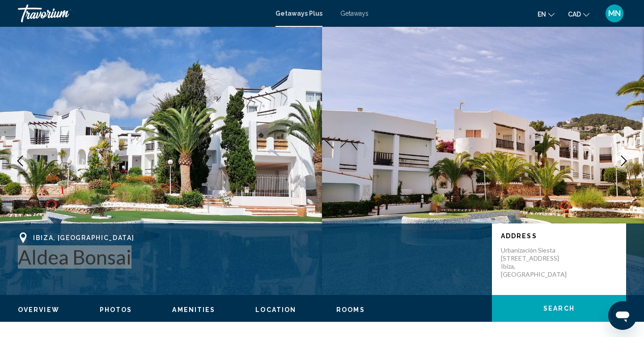 This screenshot has height=337, width=644. Describe the element at coordinates (354, 14) in the screenshot. I see `span: Getaways` at that location.